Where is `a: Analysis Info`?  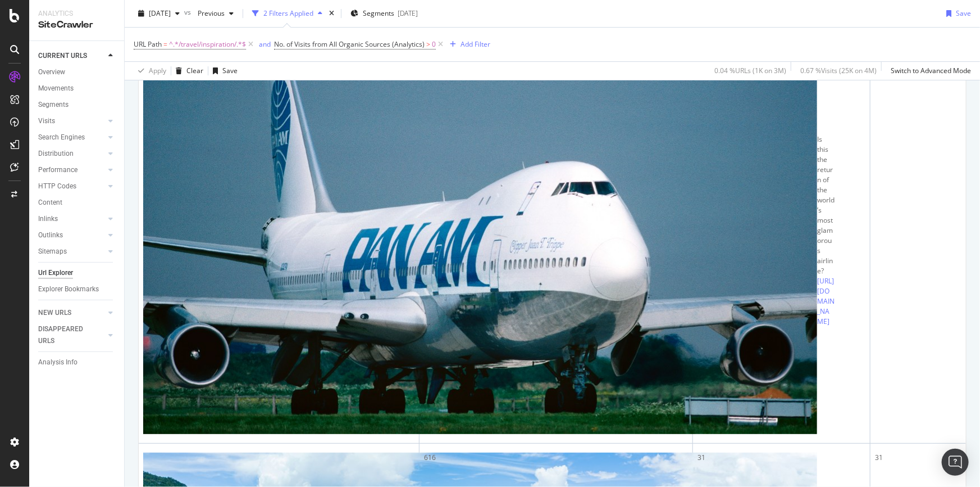 a: Analysis Info is located at coordinates (77, 362).